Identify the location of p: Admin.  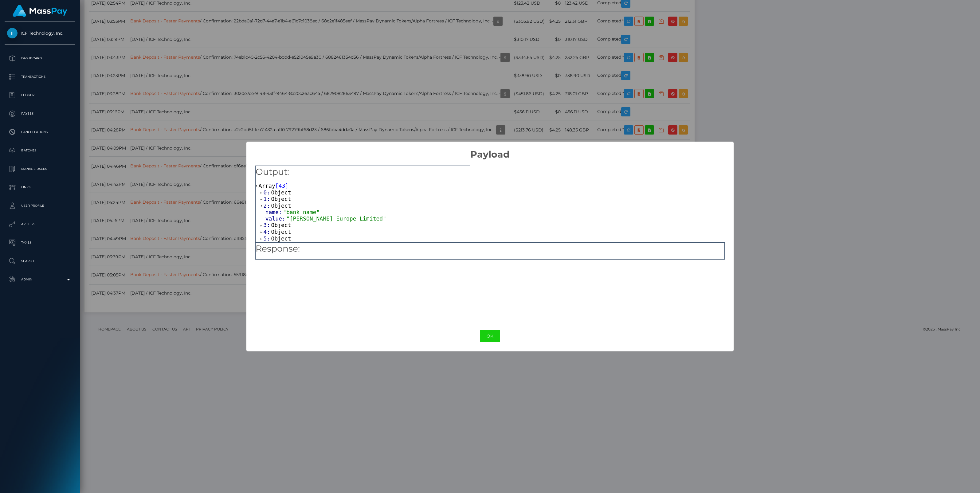
(40, 280).